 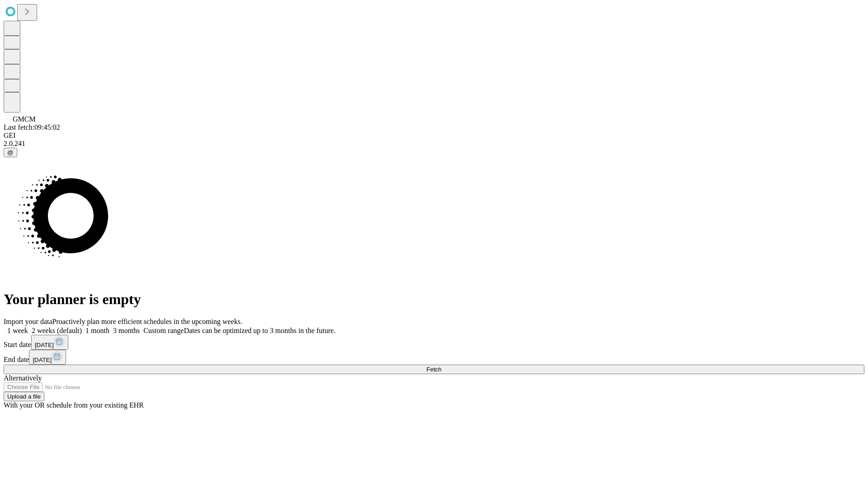 What do you see at coordinates (434, 357) in the screenshot?
I see `div: End date` at bounding box center [434, 357].